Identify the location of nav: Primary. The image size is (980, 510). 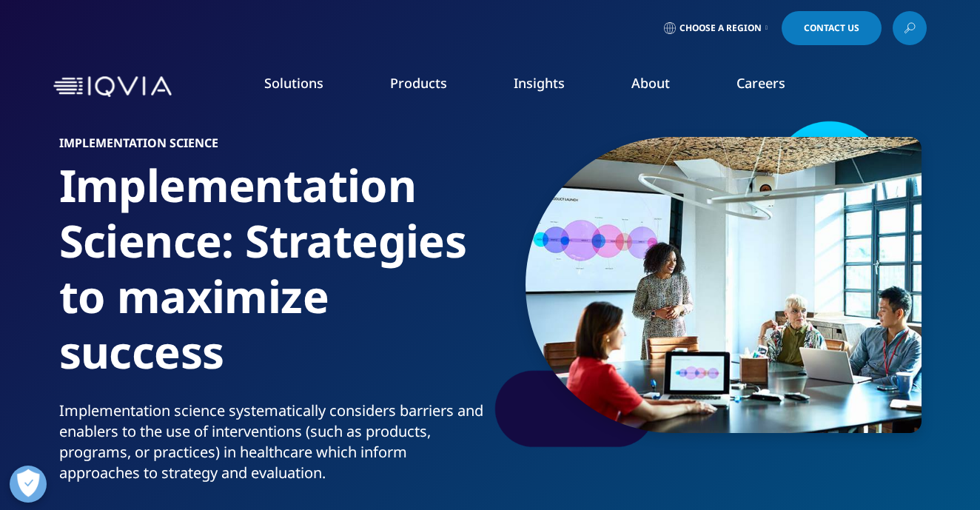
(552, 87).